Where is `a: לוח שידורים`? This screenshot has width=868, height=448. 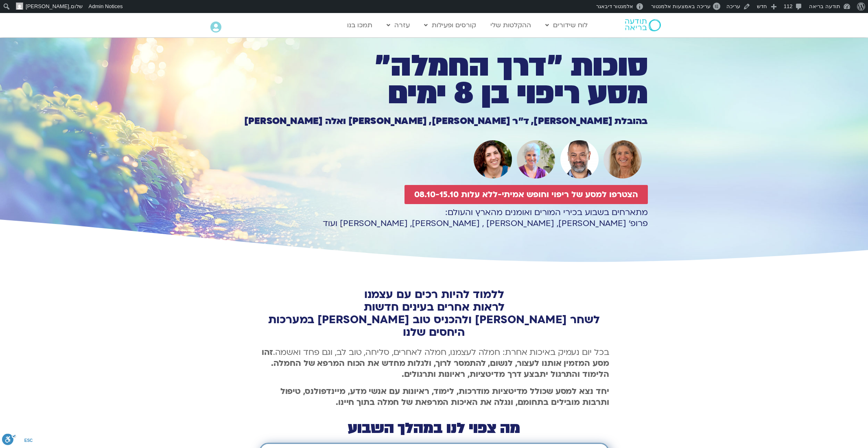 a: לוח שידורים is located at coordinates (566, 25).